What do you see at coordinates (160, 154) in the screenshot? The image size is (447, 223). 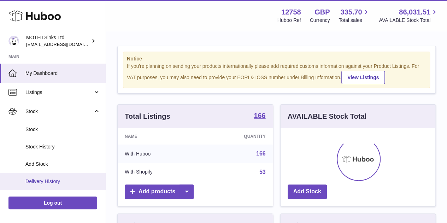 I see `td: With Huboo` at bounding box center [160, 154].